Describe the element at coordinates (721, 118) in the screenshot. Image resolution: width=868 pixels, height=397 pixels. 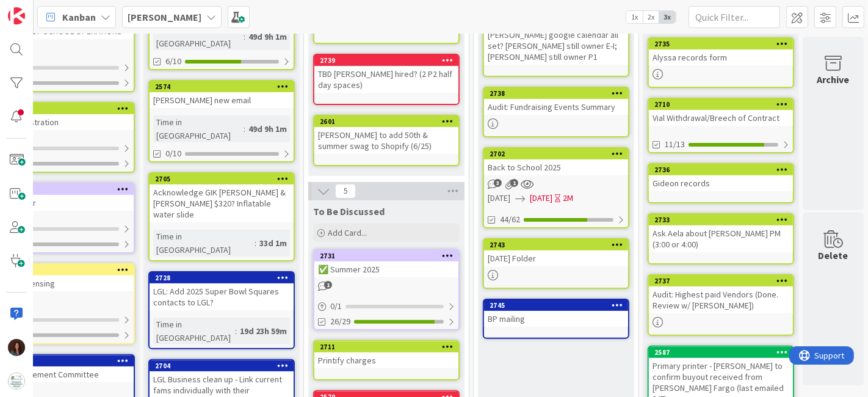
I see `div: Vial Withdrawal/Breech of Contract` at that location.